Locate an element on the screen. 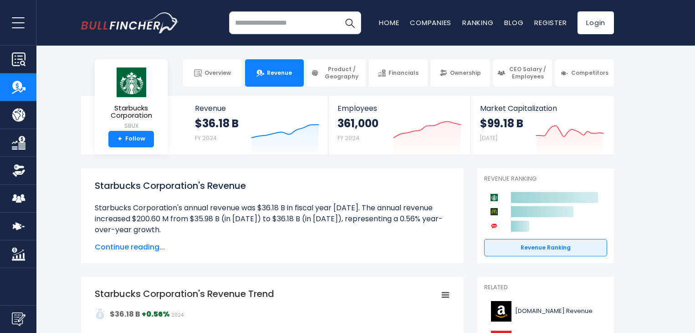 The height and width of the screenshot is (333, 695). small: SBUX is located at coordinates (131, 126).